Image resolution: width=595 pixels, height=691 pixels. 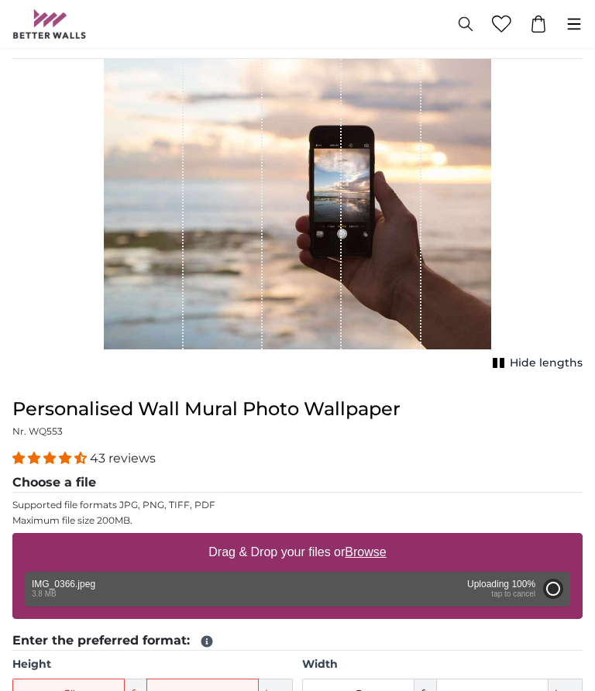 I want to click on h1: Personalised Wall Mural Photo Wallpaper, so click(x=297, y=409).